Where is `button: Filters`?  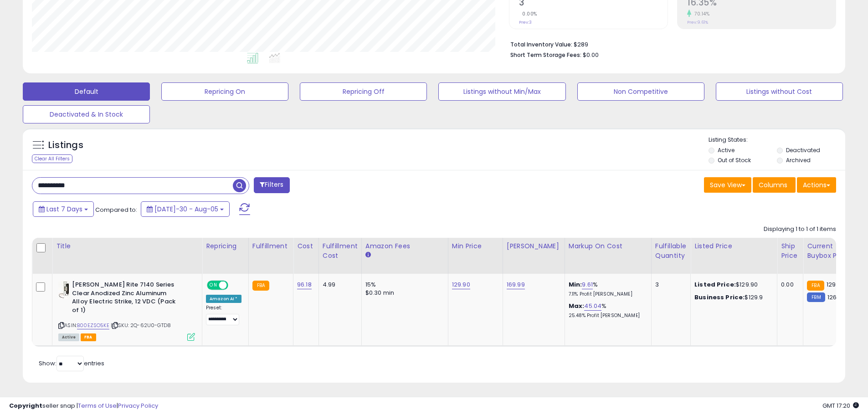
button: Filters is located at coordinates (272, 185).